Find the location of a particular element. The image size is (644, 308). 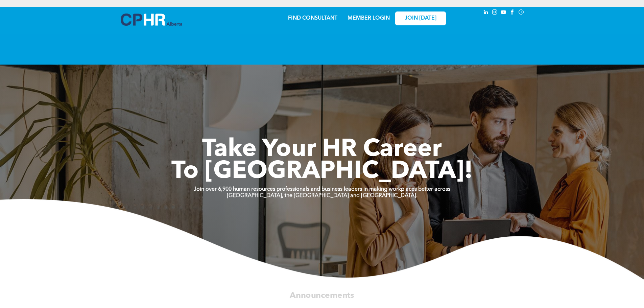

img: A blue and white logo for cp alberta is located at coordinates (151, 19).